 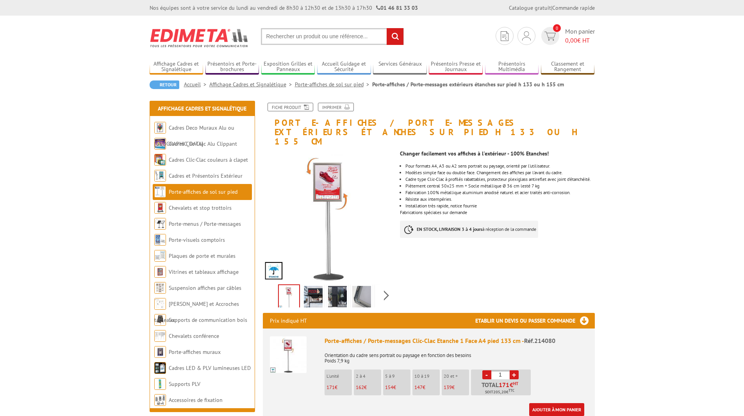 What do you see at coordinates (160, 288) in the screenshot?
I see `img: Suspension affiches par câbles` at bounding box center [160, 288].